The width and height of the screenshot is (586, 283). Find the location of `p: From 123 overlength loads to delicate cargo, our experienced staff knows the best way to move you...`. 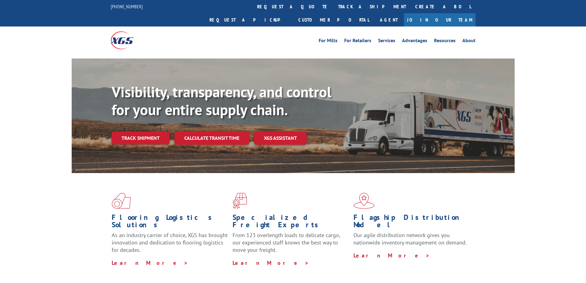

p: From 123 overlength loads to delicate cargo, our experienced staff knows the best way to move you... is located at coordinates (291, 245).